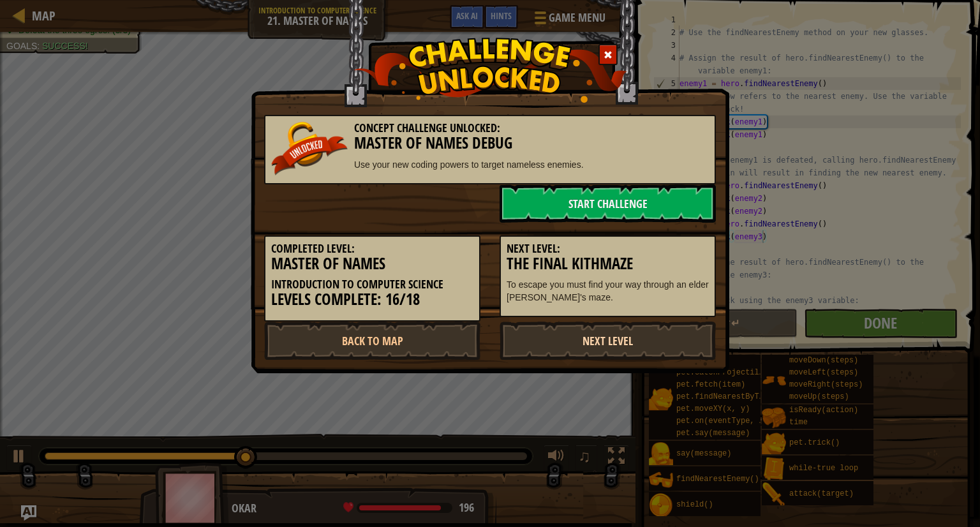 Image resolution: width=980 pixels, height=527 pixels. I want to click on h5: Introduction to Computer Science, so click(372, 284).